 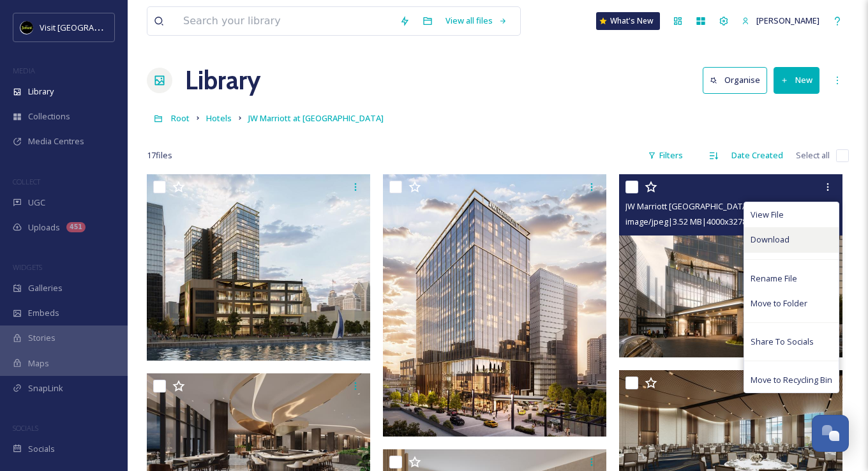 What do you see at coordinates (42, 338) in the screenshot?
I see `span: Stories` at bounding box center [42, 338].